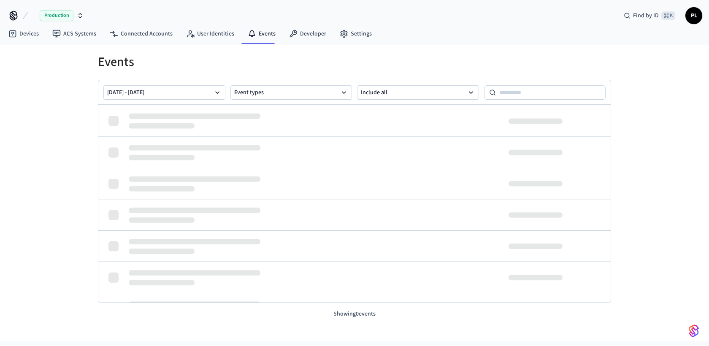 The width and height of the screenshot is (709, 346). Describe the element at coordinates (646, 16) in the screenshot. I see `span: Find by ID` at that location.